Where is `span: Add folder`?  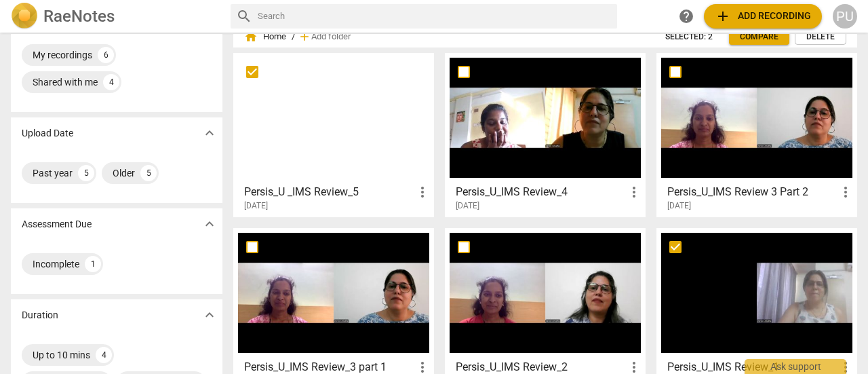
span: Add folder is located at coordinates (331, 37).